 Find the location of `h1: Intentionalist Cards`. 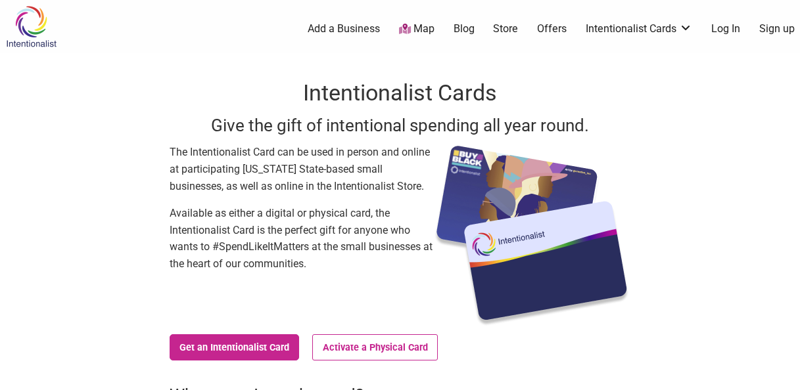

h1: Intentionalist Cards is located at coordinates (400, 93).